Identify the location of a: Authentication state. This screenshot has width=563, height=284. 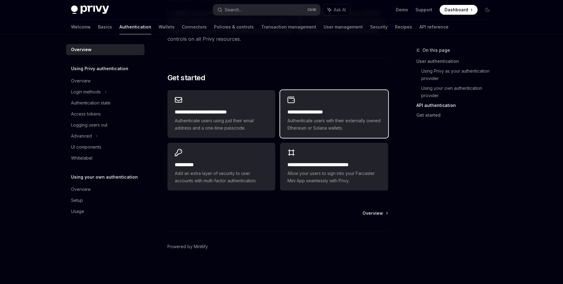
(105, 103).